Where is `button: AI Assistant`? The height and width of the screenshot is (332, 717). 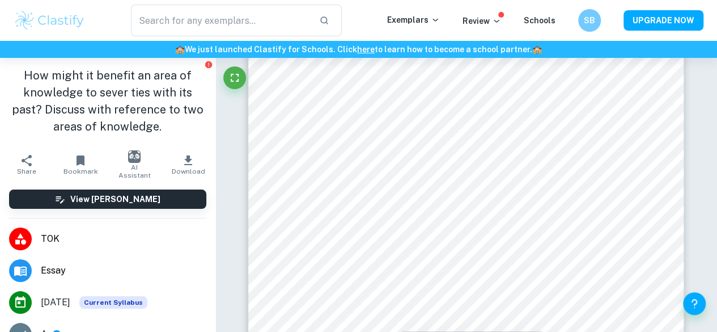 button: AI Assistant is located at coordinates (134, 164).